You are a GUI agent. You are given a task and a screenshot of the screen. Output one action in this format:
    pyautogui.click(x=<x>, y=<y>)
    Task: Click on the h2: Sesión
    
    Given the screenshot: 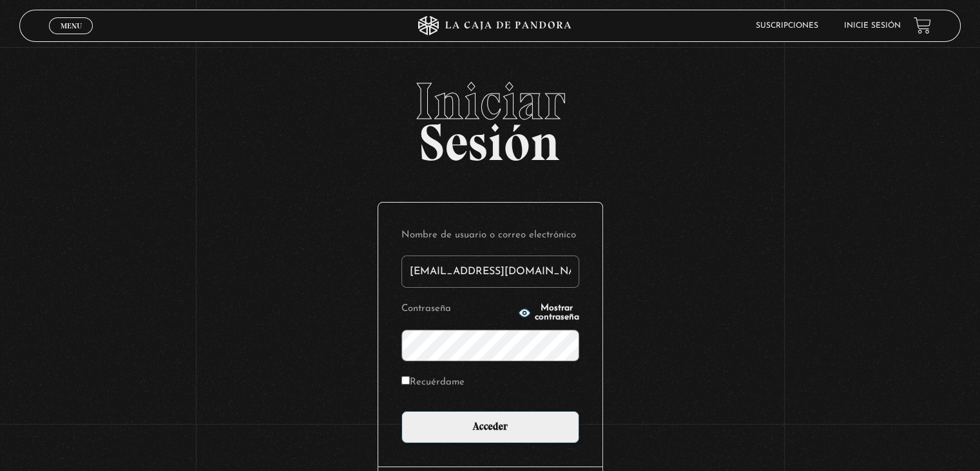 What is the action you would take?
    pyautogui.click(x=490, y=117)
    